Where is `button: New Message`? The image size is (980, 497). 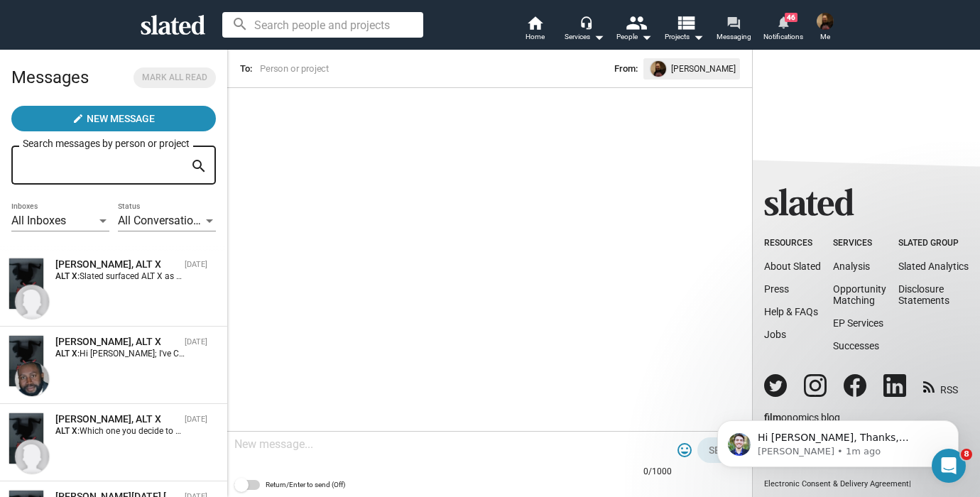 button: New Message is located at coordinates (114, 118).